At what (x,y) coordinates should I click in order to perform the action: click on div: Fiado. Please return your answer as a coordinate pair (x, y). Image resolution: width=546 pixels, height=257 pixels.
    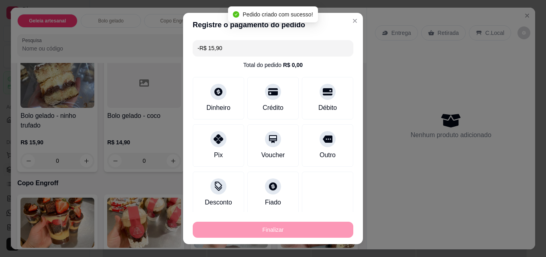
    Looking at the image, I should click on (273, 203).